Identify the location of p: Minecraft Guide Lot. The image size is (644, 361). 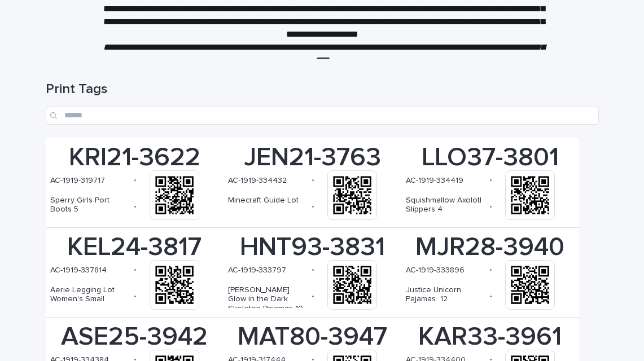
(263, 200).